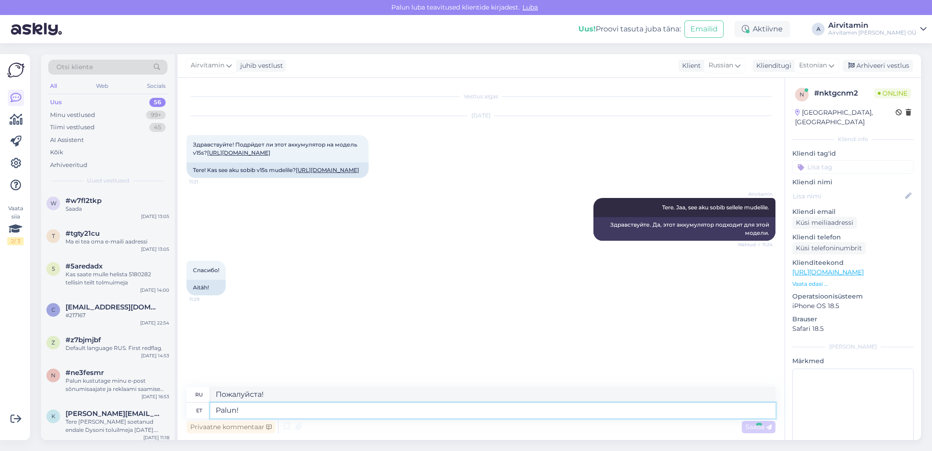 The width and height of the screenshot is (932, 451). Describe the element at coordinates (762, 29) in the screenshot. I see `div: Aktiivne` at that location.